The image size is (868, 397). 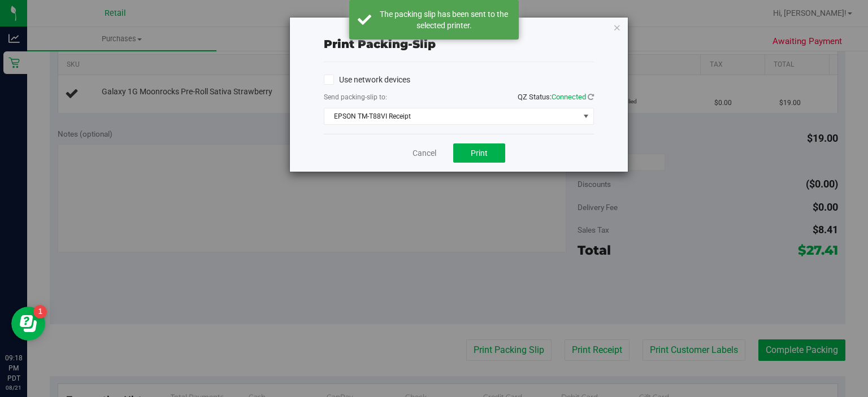 What do you see at coordinates (479, 153) in the screenshot?
I see `span: Print` at bounding box center [479, 153].